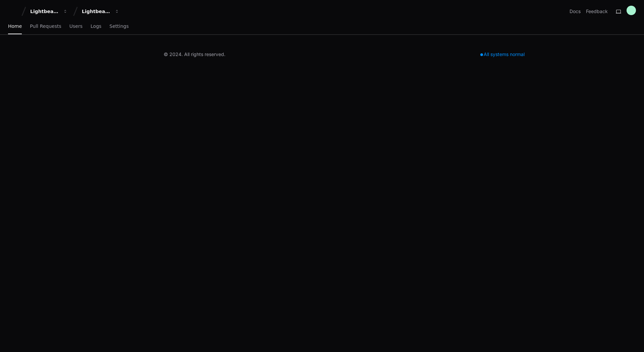 The height and width of the screenshot is (352, 644). What do you see at coordinates (45, 27) in the screenshot?
I see `a: Pull Requests` at bounding box center [45, 27].